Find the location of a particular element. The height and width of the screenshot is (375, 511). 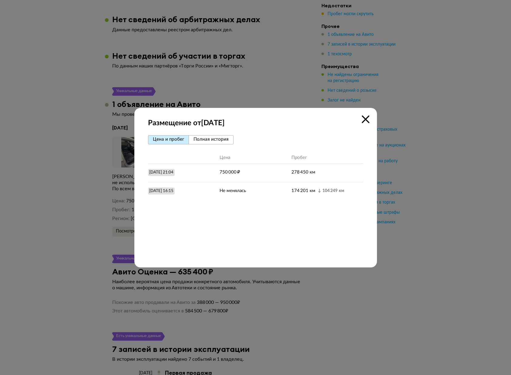

button: Полная история is located at coordinates (211, 140).